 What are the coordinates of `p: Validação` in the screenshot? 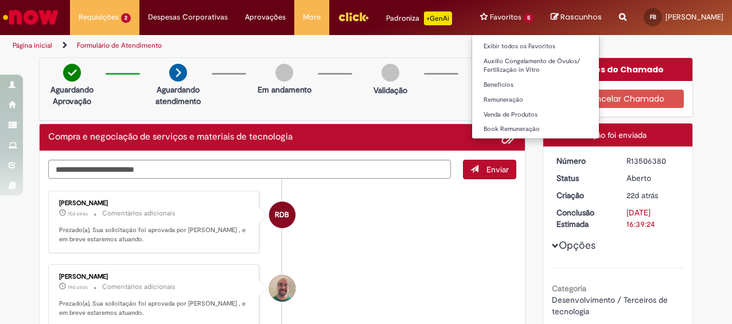 It's located at (390, 90).